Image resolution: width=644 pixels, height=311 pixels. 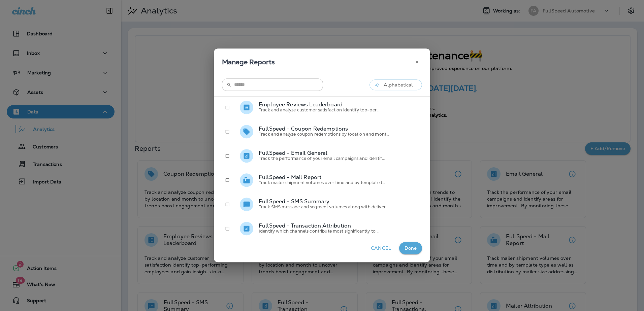 What do you see at coordinates (398, 85) in the screenshot?
I see `p: Alphabetical` at bounding box center [398, 85].